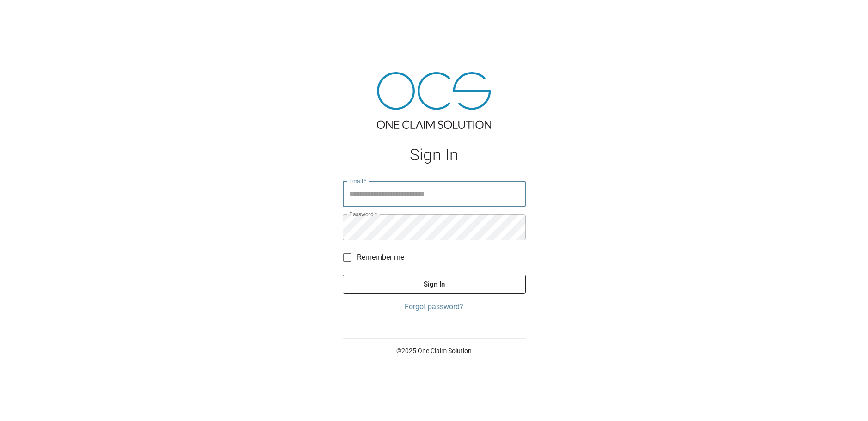  Describe the element at coordinates (434, 100) in the screenshot. I see `img: ocs-logo-tra.png` at that location.